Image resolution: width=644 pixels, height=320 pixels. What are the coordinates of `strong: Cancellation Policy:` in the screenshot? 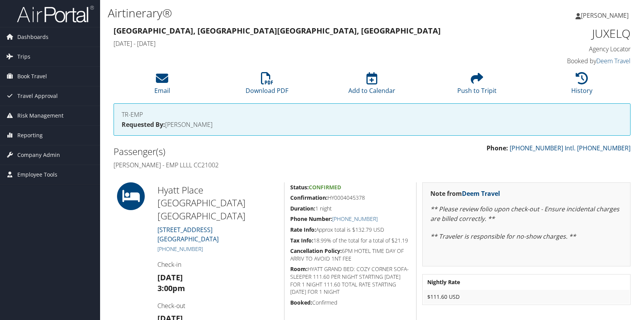 It's located at (316, 251).